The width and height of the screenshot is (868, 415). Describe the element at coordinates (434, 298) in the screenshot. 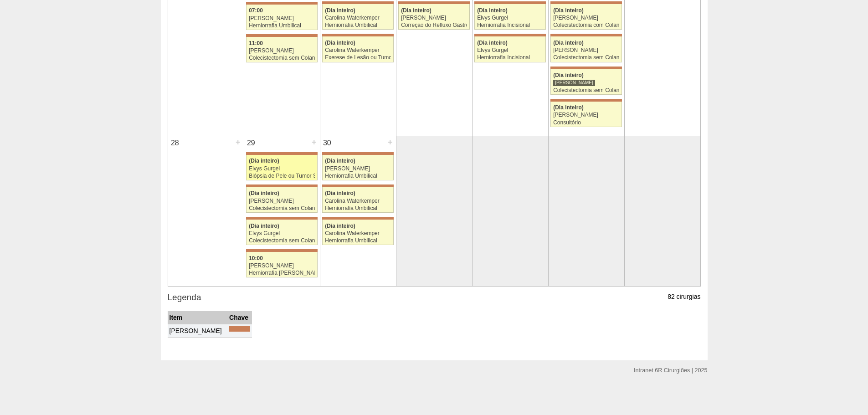

I see `h3: Legenda` at that location.